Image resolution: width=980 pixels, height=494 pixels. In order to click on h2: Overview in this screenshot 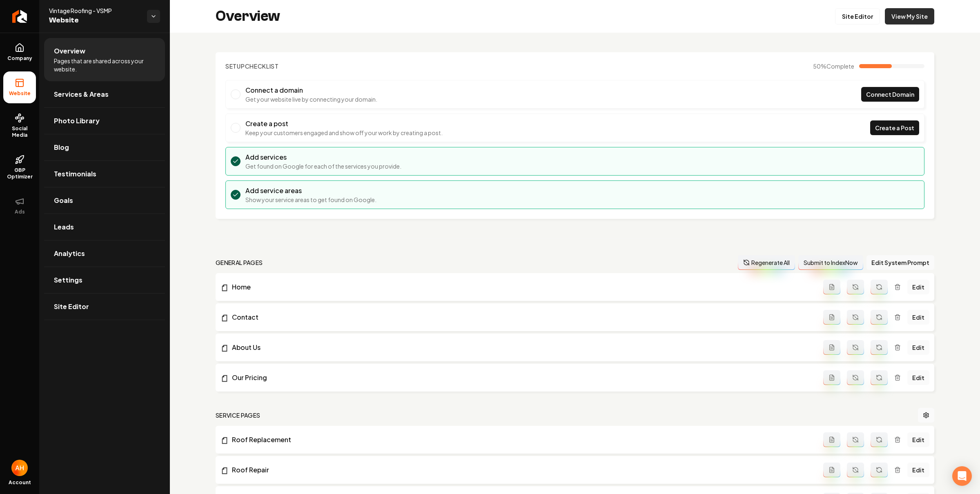, I will do `click(248, 16)`.